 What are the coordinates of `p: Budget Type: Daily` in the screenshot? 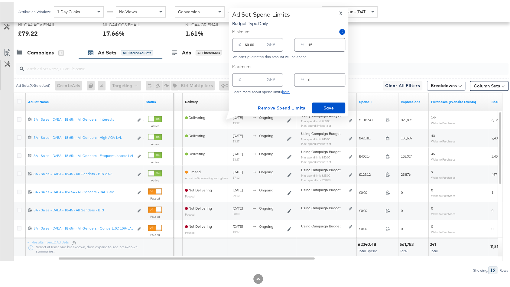 It's located at (261, 21).